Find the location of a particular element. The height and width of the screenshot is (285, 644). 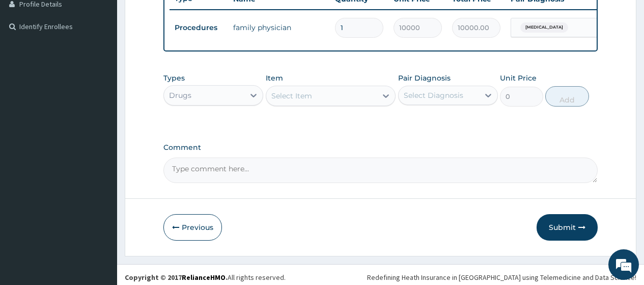

button: Submit is located at coordinates (567, 227).